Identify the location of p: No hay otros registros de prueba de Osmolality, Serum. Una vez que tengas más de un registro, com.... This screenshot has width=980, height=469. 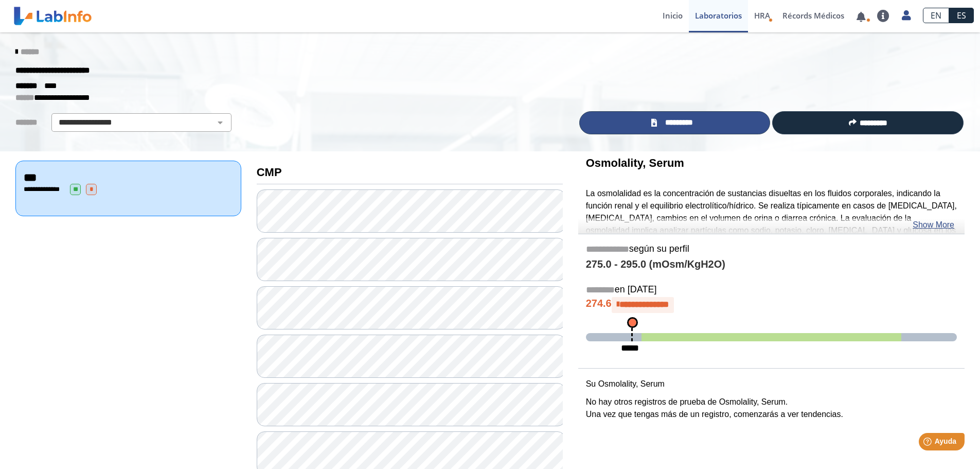
(771, 408).